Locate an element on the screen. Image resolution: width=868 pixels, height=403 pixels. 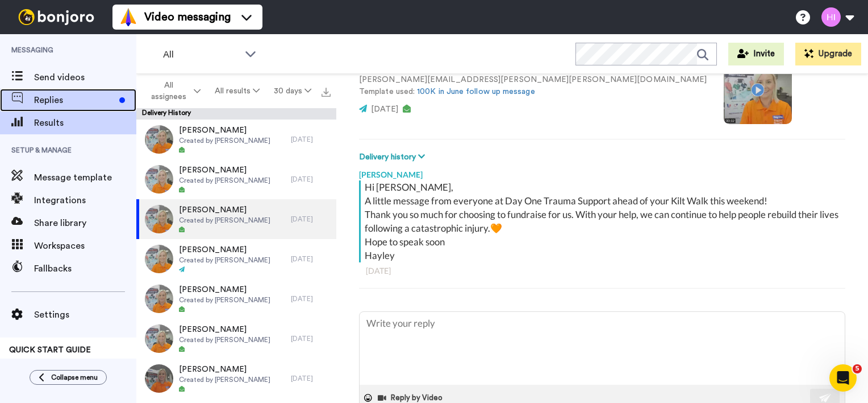
span: Message template is located at coordinates (85, 177).